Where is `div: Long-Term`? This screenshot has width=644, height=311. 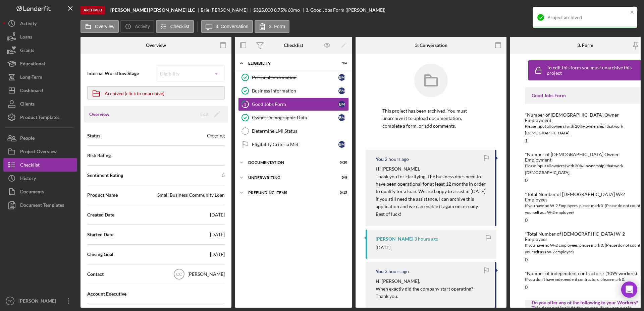
div: Long-Term is located at coordinates (31, 78).